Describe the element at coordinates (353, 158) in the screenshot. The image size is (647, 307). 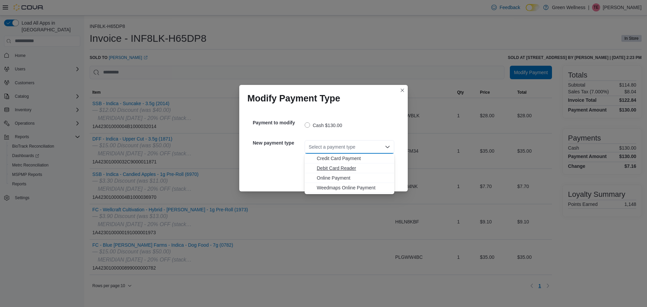
I see `span: Credit Card Payment` at that location.